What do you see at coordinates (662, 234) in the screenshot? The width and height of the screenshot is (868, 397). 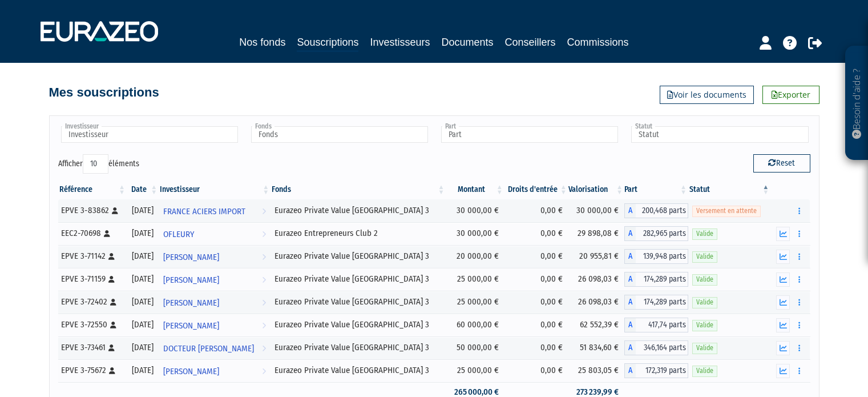 I see `span: 282,965 parts` at bounding box center [662, 234].